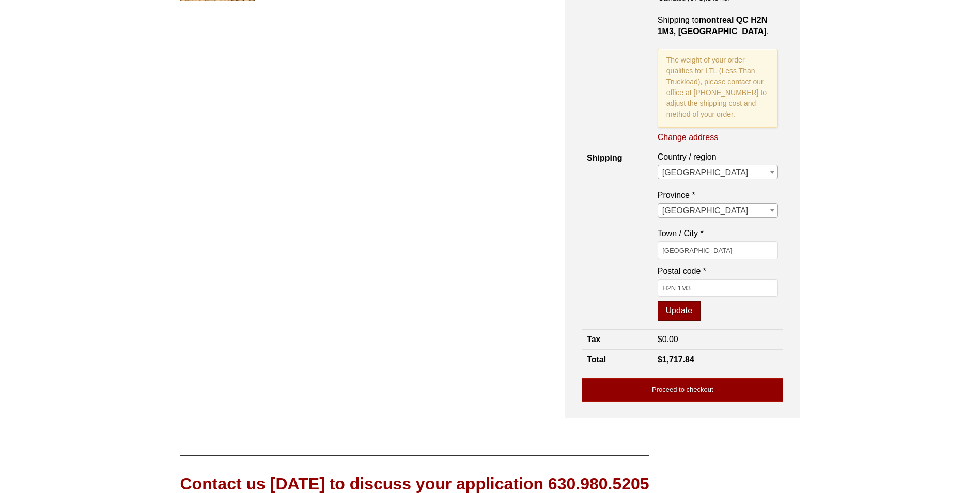 This screenshot has height=493, width=980. What do you see at coordinates (687, 137) in the screenshot?
I see `a: Change address` at bounding box center [687, 137].